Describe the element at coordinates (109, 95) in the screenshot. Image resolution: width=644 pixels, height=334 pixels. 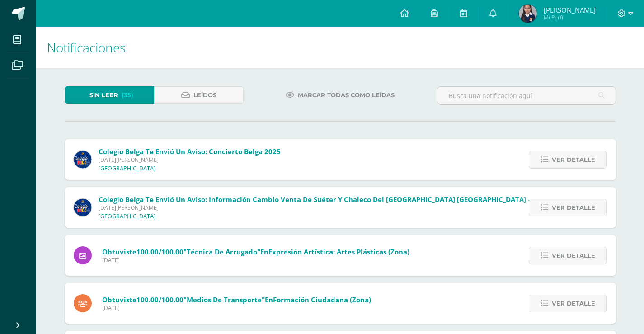
I see `a: Sin leer(35)` at that location.